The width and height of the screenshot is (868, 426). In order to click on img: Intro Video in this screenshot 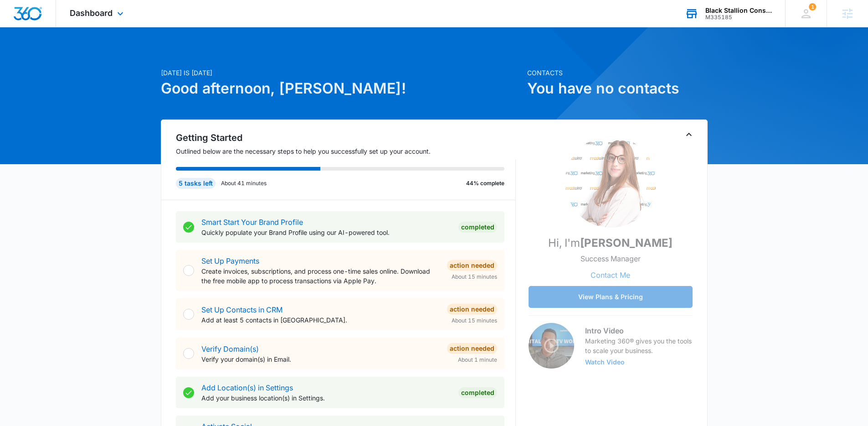, I will do `click(552, 345)`.